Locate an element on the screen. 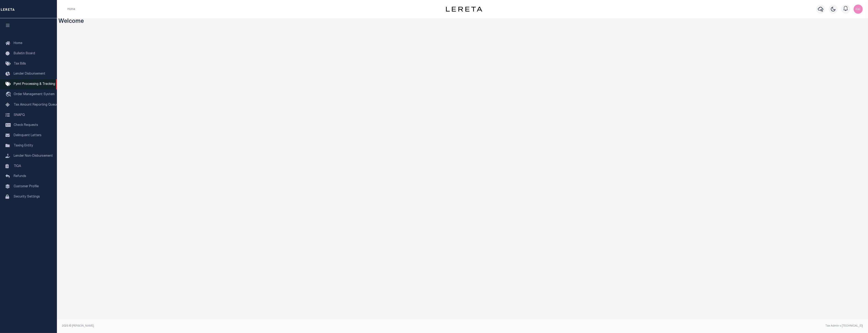 Image resolution: width=868 pixels, height=333 pixels. span: Check Requests is located at coordinates (26, 125).